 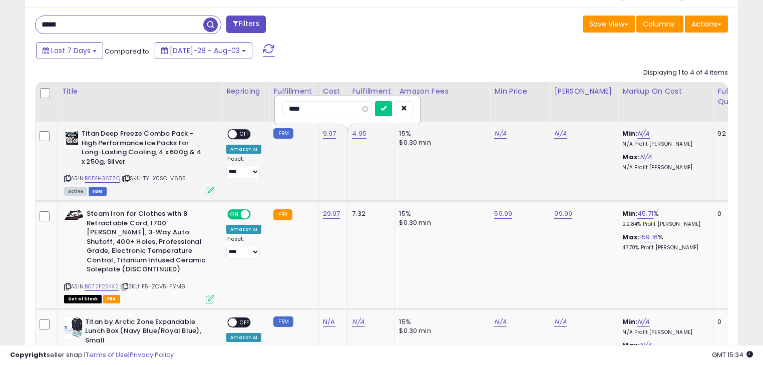 What do you see at coordinates (329, 134) in the screenshot?
I see `a: 9.97` at bounding box center [329, 134].